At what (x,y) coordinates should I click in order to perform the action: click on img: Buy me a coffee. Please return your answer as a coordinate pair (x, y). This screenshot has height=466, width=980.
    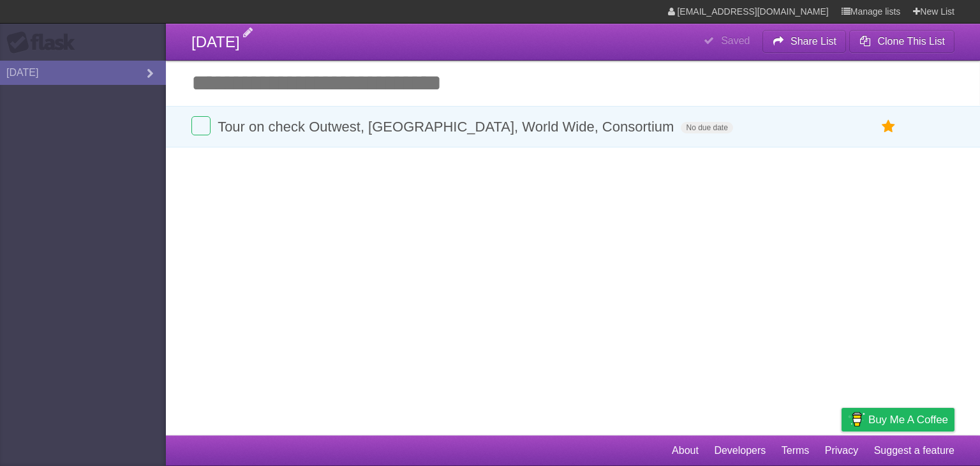
    Looking at the image, I should click on (856, 419).